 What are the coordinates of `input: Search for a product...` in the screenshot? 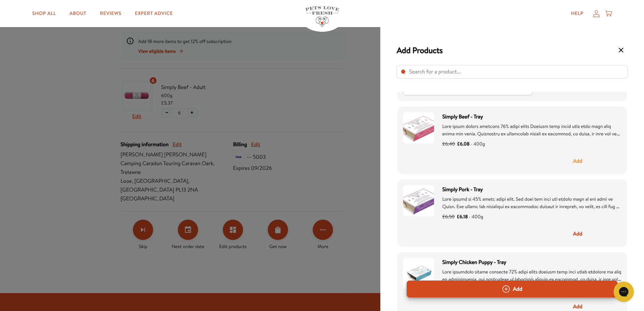 It's located at (512, 72).